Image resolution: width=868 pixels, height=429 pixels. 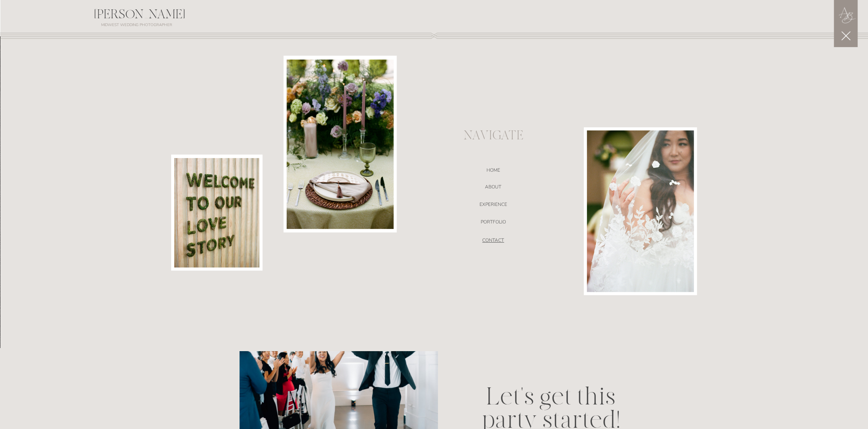 What do you see at coordinates (551, 398) in the screenshot?
I see `p: Let's get this party started!` at bounding box center [551, 398].